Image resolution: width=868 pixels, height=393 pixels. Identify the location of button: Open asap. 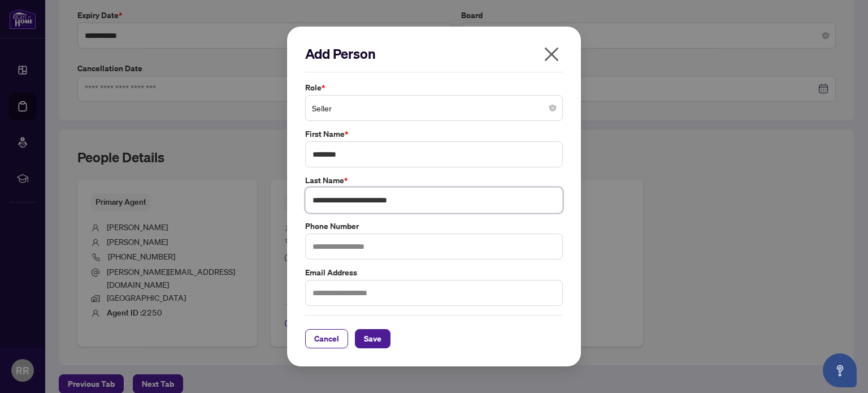
(840, 371).